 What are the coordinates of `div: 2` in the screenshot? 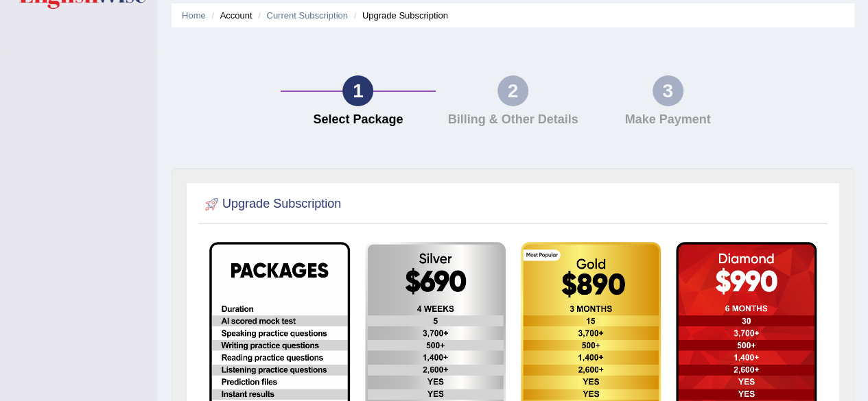 It's located at (512, 91).